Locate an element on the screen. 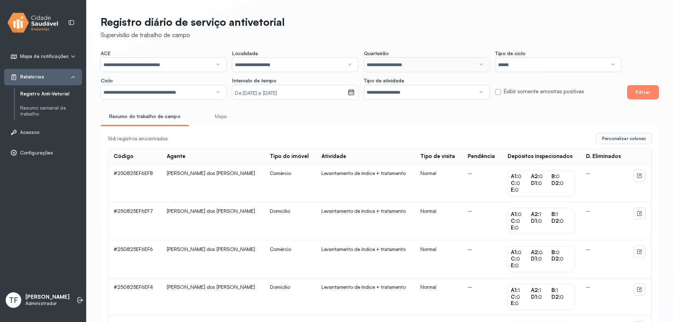 The height and width of the screenshot is (322, 673). td: #250825EF6EF6 is located at coordinates (135, 259).